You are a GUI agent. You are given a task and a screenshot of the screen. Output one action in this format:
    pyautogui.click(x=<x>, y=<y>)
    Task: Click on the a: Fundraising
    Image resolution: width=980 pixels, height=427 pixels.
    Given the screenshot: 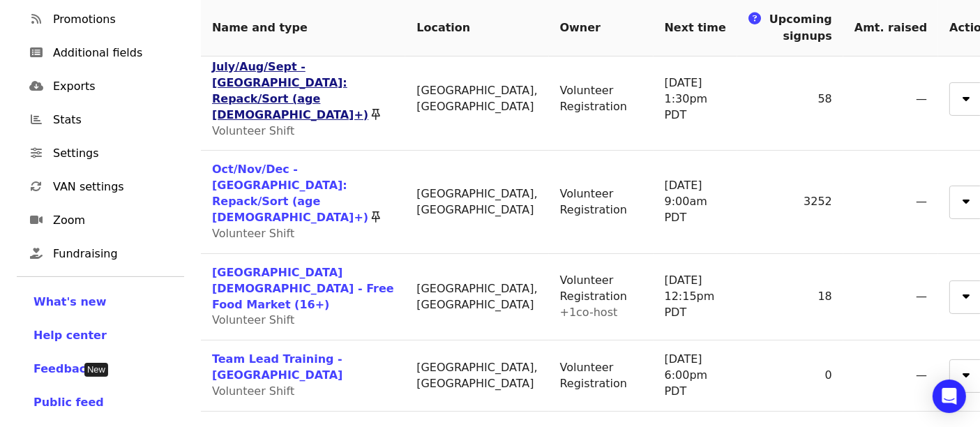 What is the action you would take?
    pyautogui.click(x=100, y=254)
    